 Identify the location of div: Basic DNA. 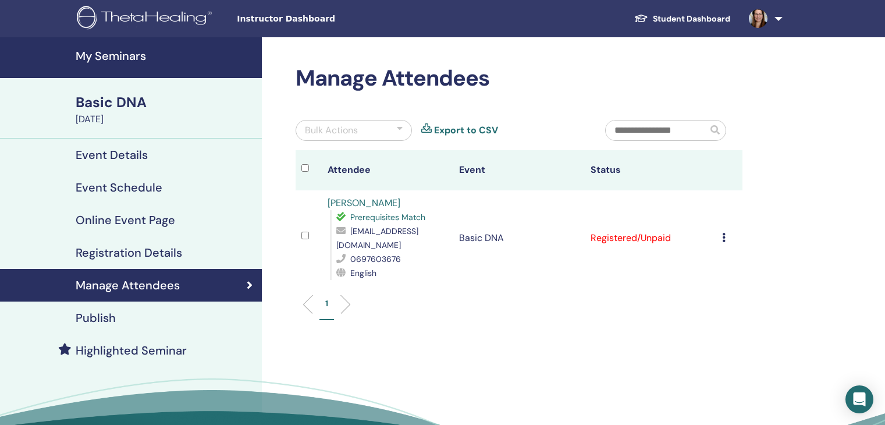
(165, 102).